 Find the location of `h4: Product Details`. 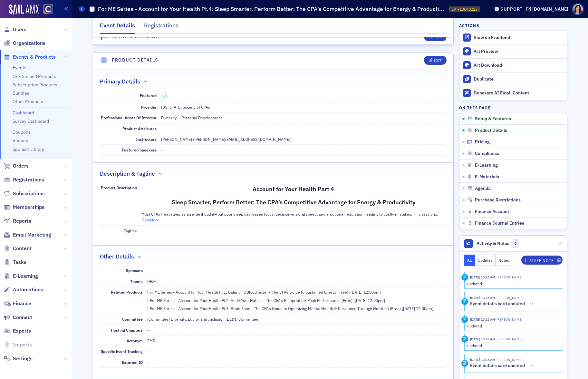

h4: Product Details is located at coordinates (135, 60).